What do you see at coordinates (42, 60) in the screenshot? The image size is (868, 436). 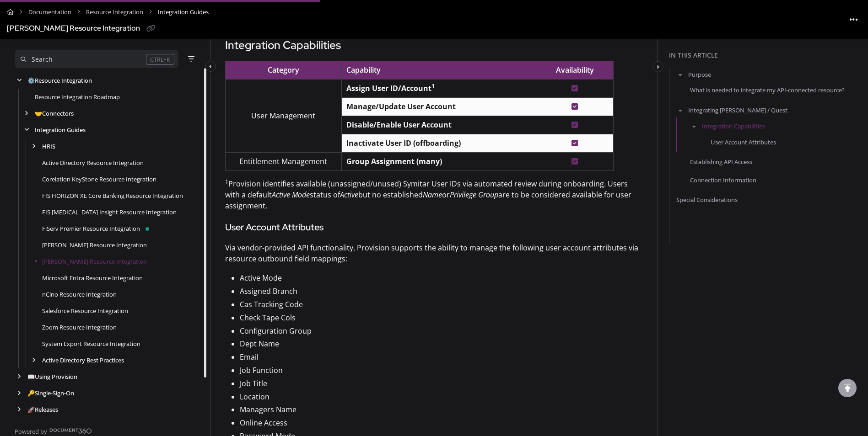 I see `div: Search` at bounding box center [42, 60].